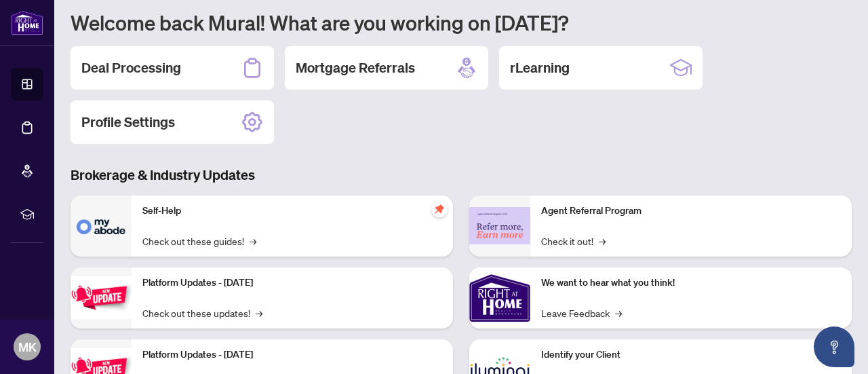  What do you see at coordinates (691, 355) in the screenshot?
I see `p: Identify your Client` at bounding box center [691, 355].